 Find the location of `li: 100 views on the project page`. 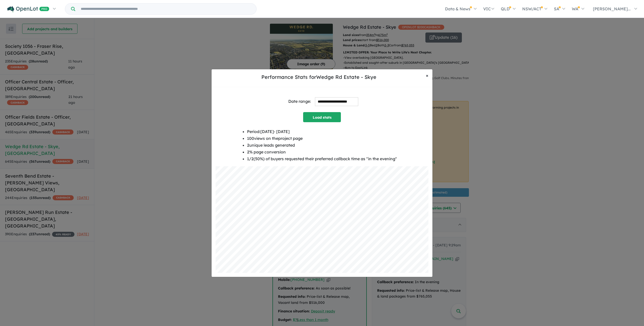

li: 100 views on the project page is located at coordinates (322, 138).